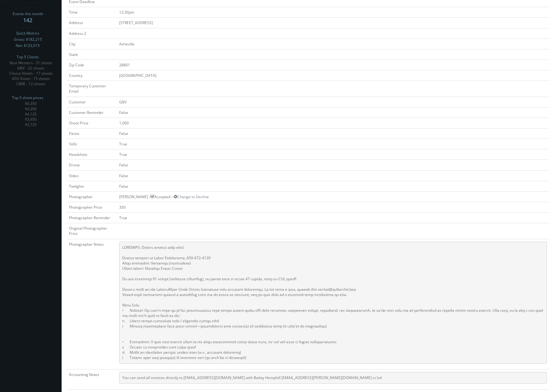 This screenshot has width=554, height=392. Describe the element at coordinates (91, 65) in the screenshot. I see `td: Zip Code` at that location.